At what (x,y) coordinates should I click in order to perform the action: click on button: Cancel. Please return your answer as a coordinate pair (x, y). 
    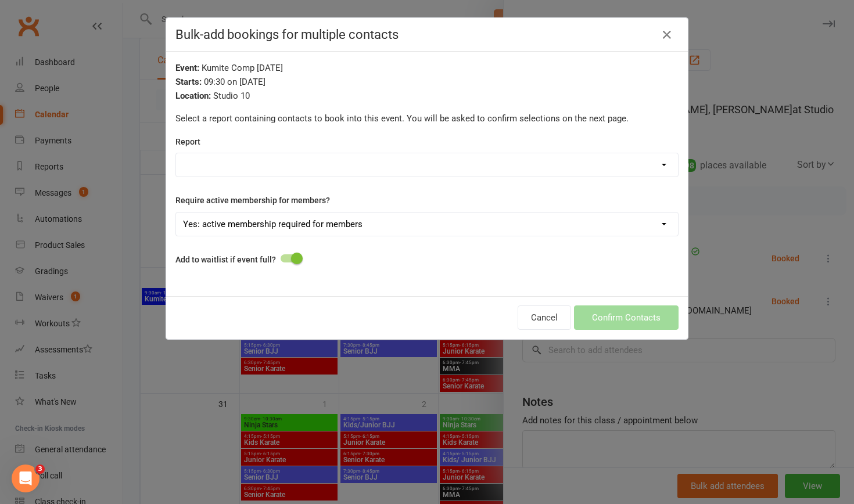
    Looking at the image, I should click on (545, 318).